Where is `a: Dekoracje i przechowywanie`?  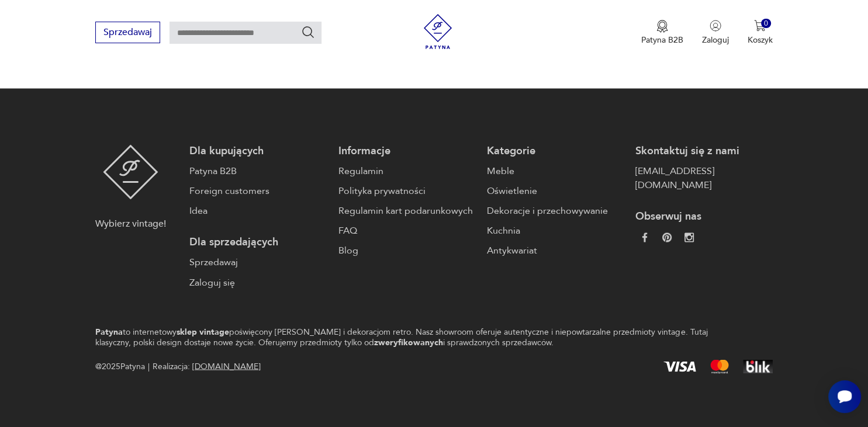
a: Dekoracje i przechowywanie is located at coordinates (556, 211).